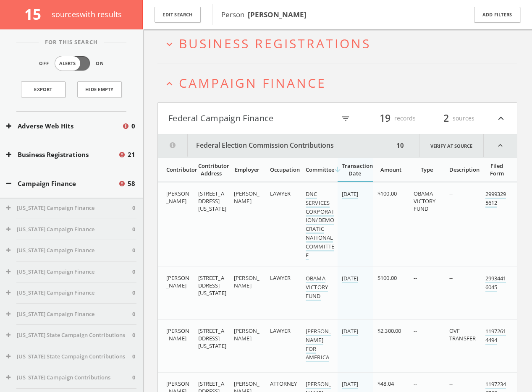  What do you see at coordinates (496, 199) in the screenshot?
I see `a: 29993295612` at bounding box center [496, 199].